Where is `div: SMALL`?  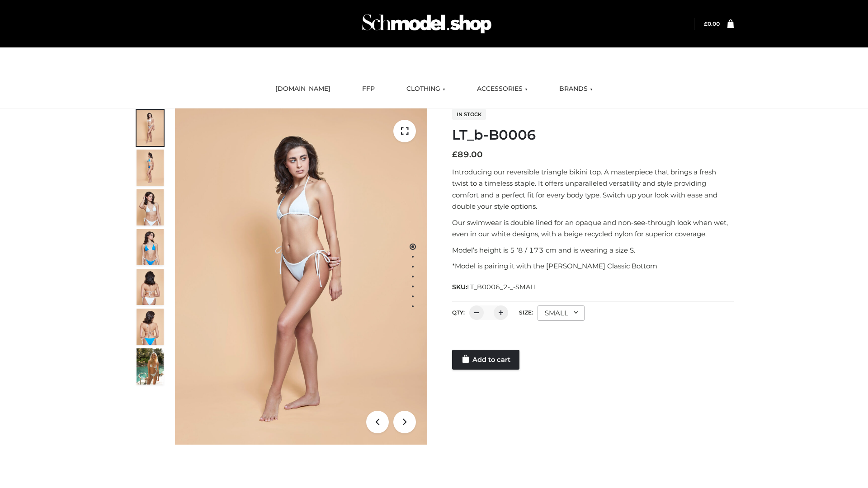 div: SMALL is located at coordinates (561, 313).